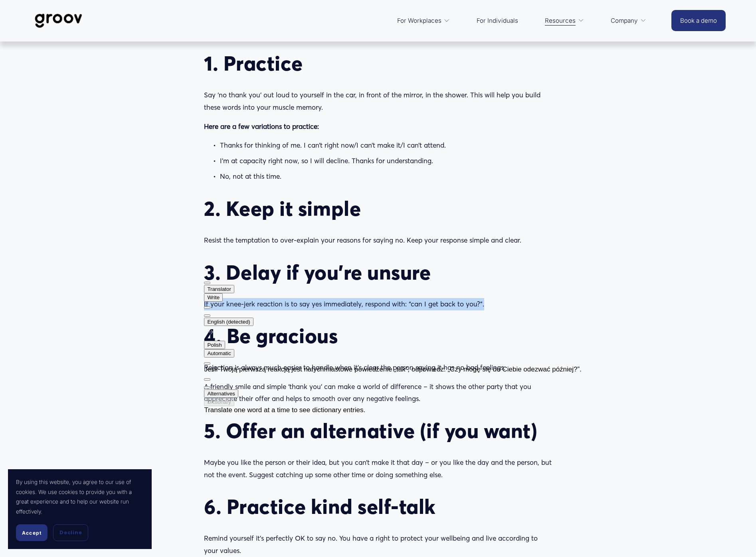  Describe the element at coordinates (32, 532) in the screenshot. I see `span: Accept` at that location.